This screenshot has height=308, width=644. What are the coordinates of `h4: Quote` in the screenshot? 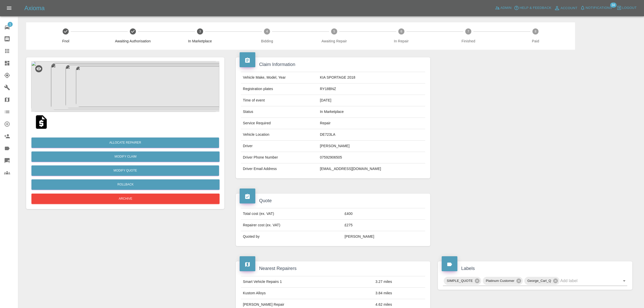 It's located at (333, 201).